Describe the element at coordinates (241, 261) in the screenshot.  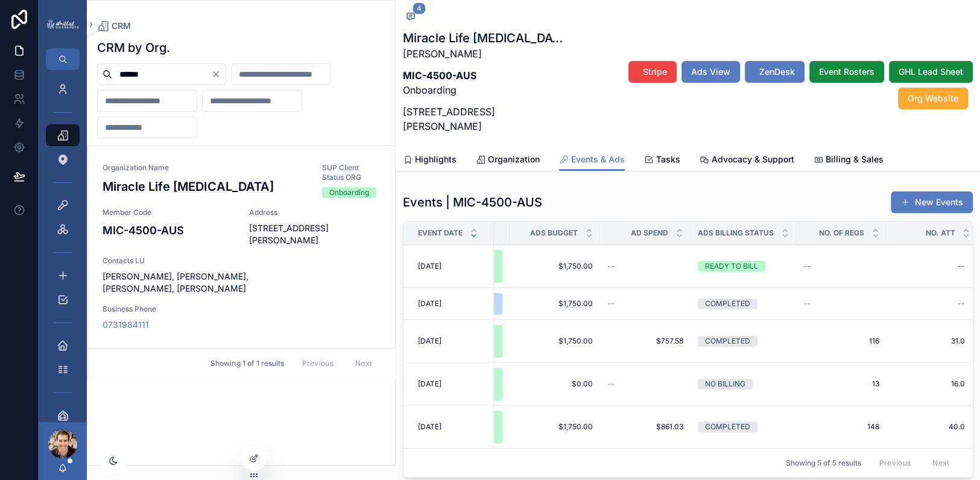
I see `span: Contacts LU` at that location.